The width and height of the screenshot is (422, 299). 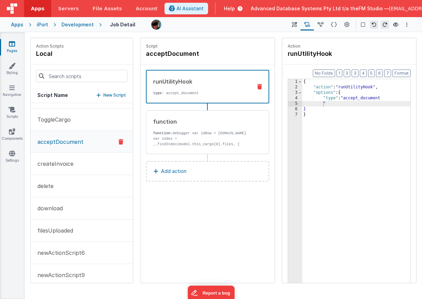 I want to click on p: : accept_document, so click(x=200, y=93).